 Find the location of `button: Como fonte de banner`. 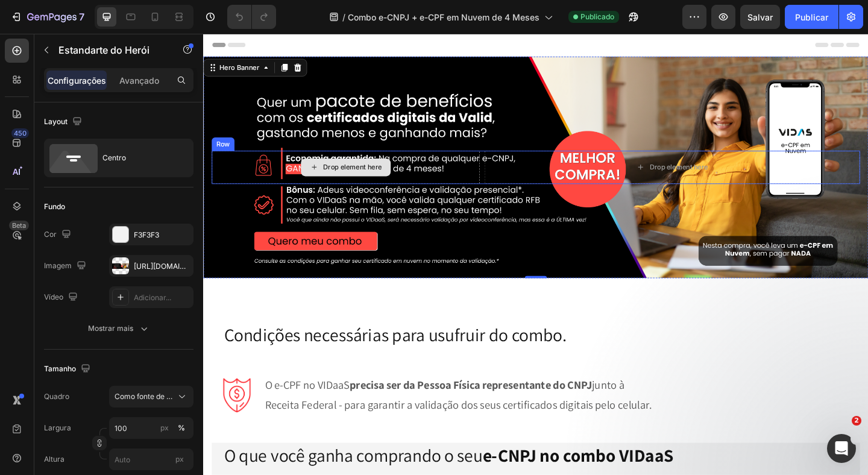

button: Como fonte de banner is located at coordinates (151, 396).